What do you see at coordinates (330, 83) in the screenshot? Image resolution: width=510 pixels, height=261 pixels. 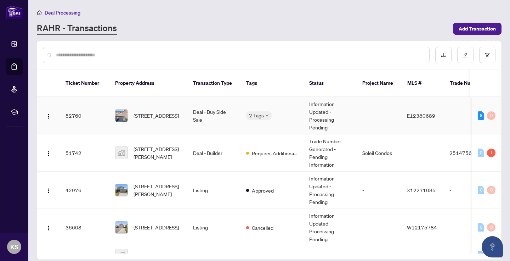 I see `th: Status` at bounding box center [330, 83].